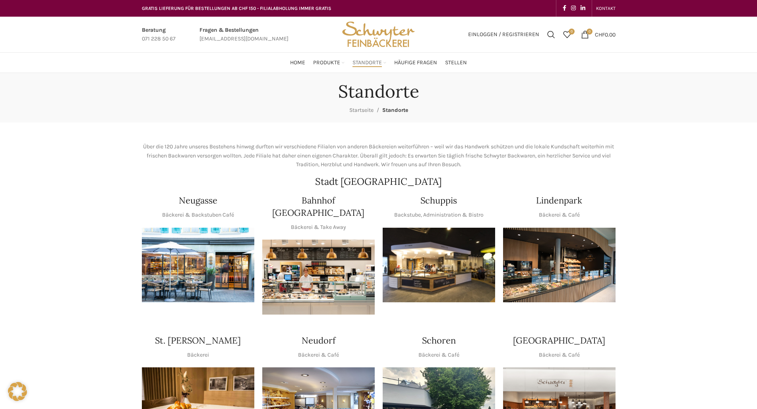 This screenshot has height=409, width=757. I want to click on img: Neugasse, so click(198, 265).